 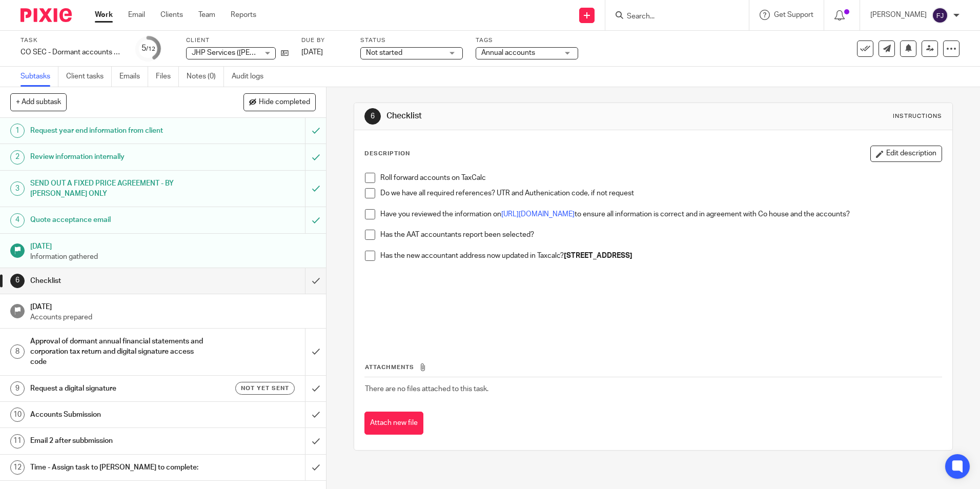 I want to click on a: Subtasks, so click(x=39, y=76).